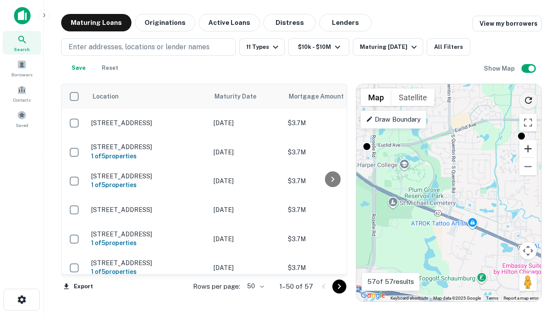 The width and height of the screenshot is (559, 314). I want to click on div: Contacts, so click(22, 93).